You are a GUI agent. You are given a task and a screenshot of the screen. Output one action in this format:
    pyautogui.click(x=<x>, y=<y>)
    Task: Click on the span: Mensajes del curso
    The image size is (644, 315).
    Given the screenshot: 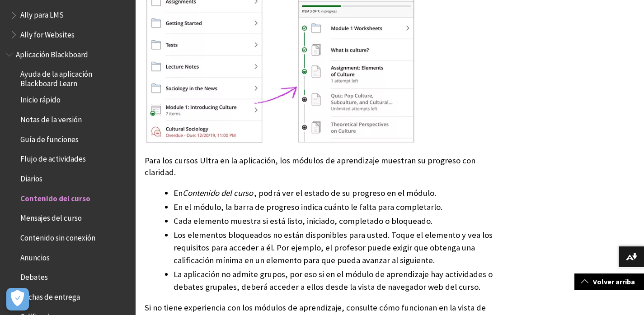 What is the action you would take?
    pyautogui.click(x=51, y=216)
    